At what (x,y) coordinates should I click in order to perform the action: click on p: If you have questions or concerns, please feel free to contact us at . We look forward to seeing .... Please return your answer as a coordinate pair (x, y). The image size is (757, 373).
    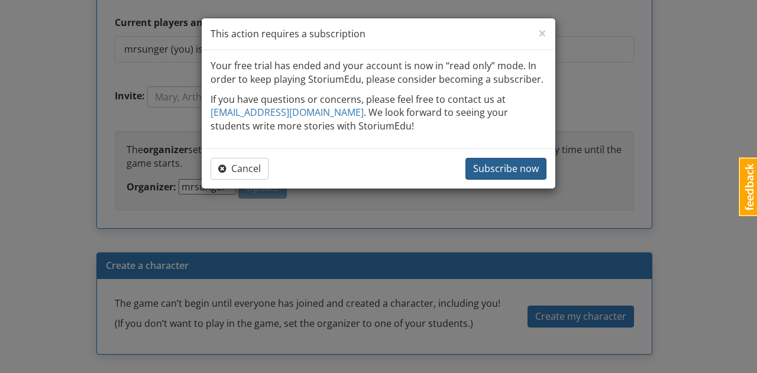
    Looking at the image, I should click on (379, 113).